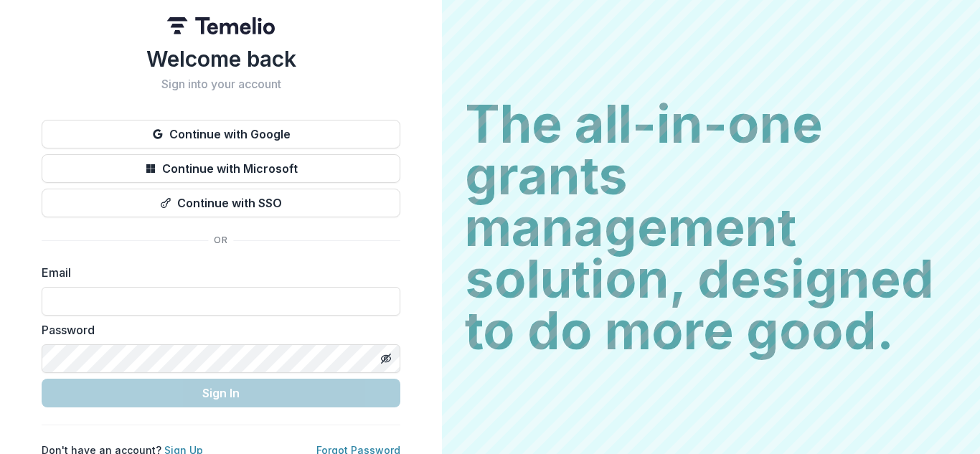 This screenshot has height=454, width=980. What do you see at coordinates (386, 358) in the screenshot?
I see `button: Toggle password visibility` at bounding box center [386, 358].